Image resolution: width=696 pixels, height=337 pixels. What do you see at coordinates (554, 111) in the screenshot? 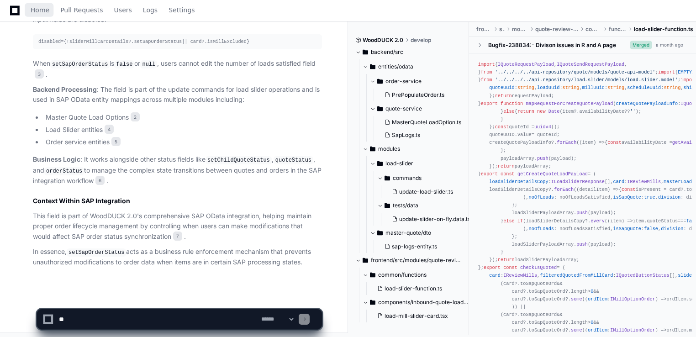
I see `span: Date` at bounding box center [554, 111].